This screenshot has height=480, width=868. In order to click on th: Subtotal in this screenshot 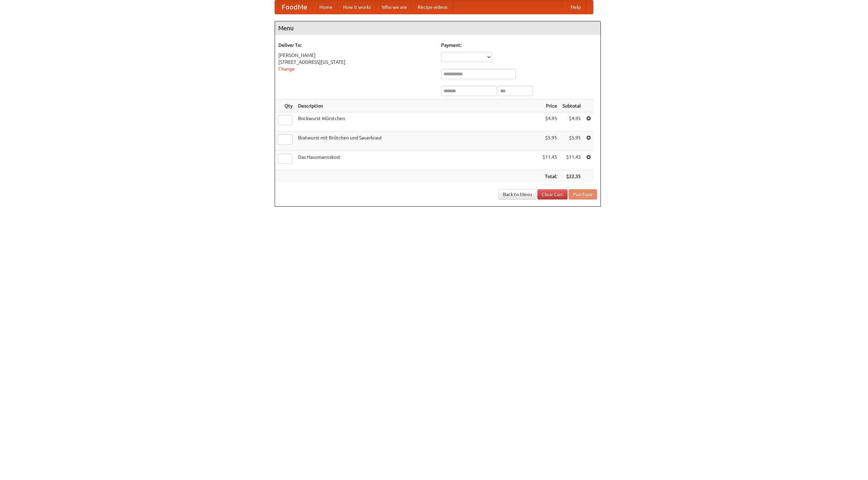, I will do `click(572, 105)`.